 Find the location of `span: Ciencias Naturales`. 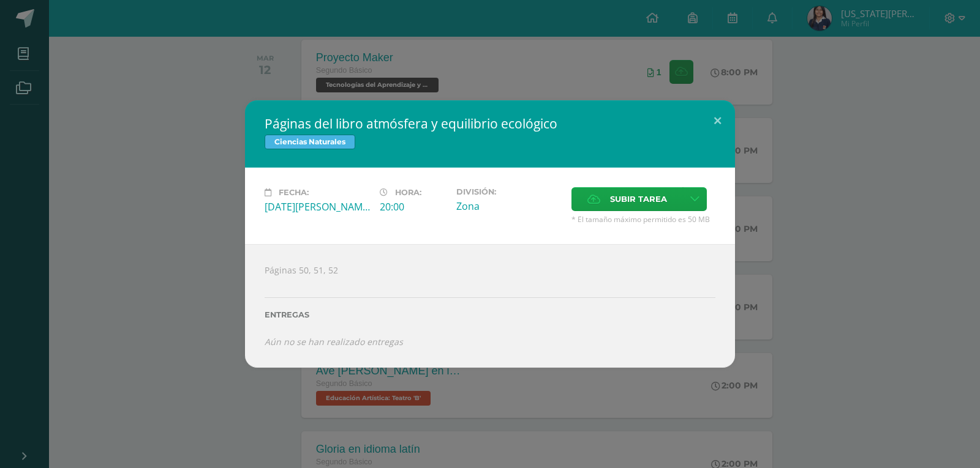

span: Ciencias Naturales is located at coordinates (310, 142).